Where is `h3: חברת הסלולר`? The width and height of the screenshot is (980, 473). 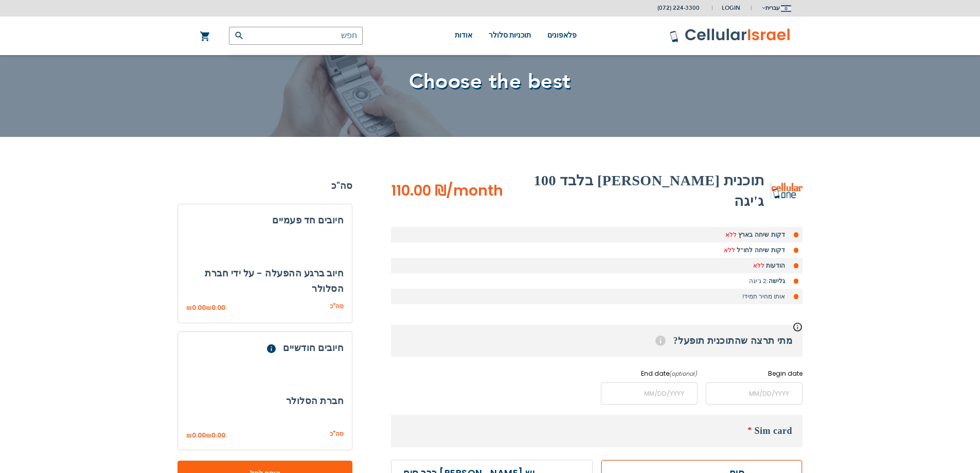
h3: חברת הסלולר is located at coordinates (265, 401).